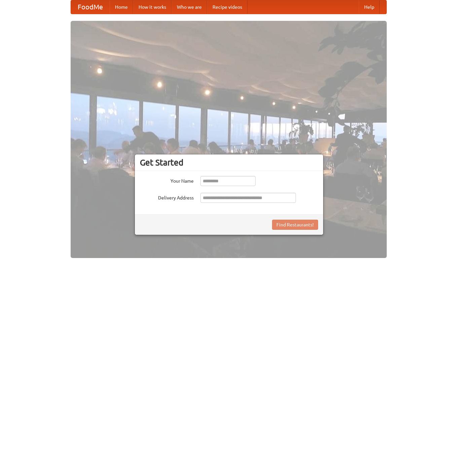 This screenshot has height=476, width=457. I want to click on a: Who we are, so click(189, 7).